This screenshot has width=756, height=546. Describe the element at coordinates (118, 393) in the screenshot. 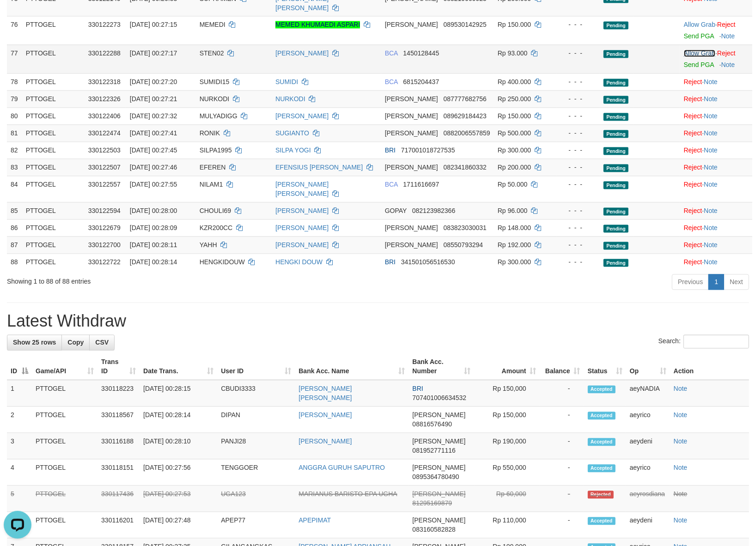

I see `td: 330118223` at that location.